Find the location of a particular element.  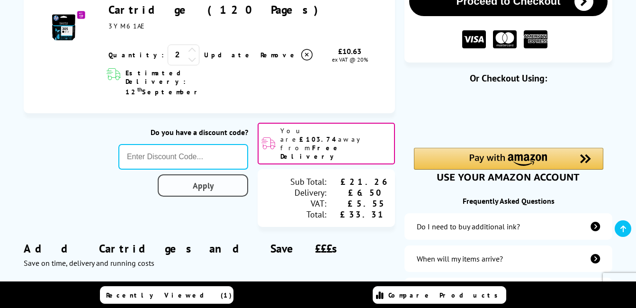

span: ex VAT @ 20% is located at coordinates (350, 59).